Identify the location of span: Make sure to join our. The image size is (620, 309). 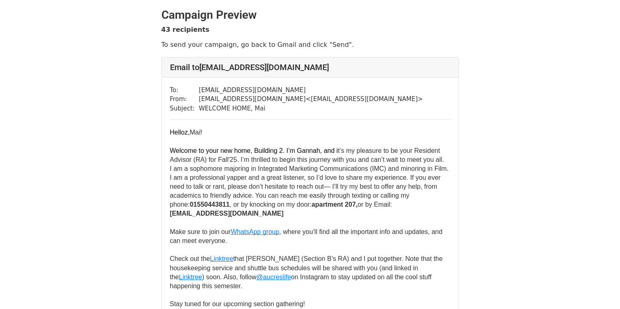
(200, 232).